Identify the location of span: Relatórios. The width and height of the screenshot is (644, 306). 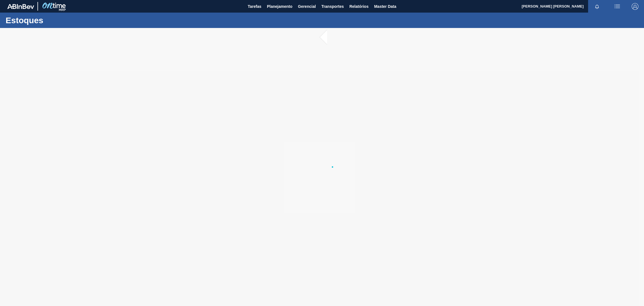
(359, 7).